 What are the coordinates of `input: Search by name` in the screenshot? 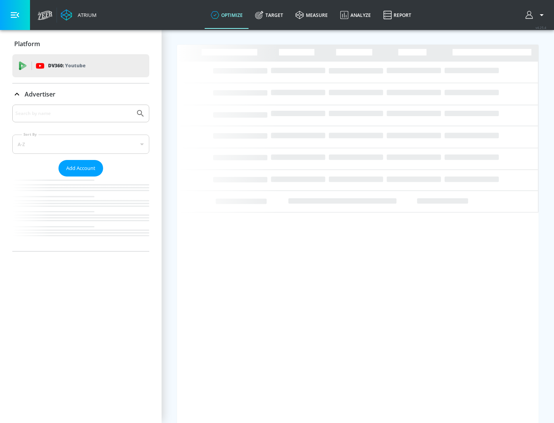 It's located at (73, 113).